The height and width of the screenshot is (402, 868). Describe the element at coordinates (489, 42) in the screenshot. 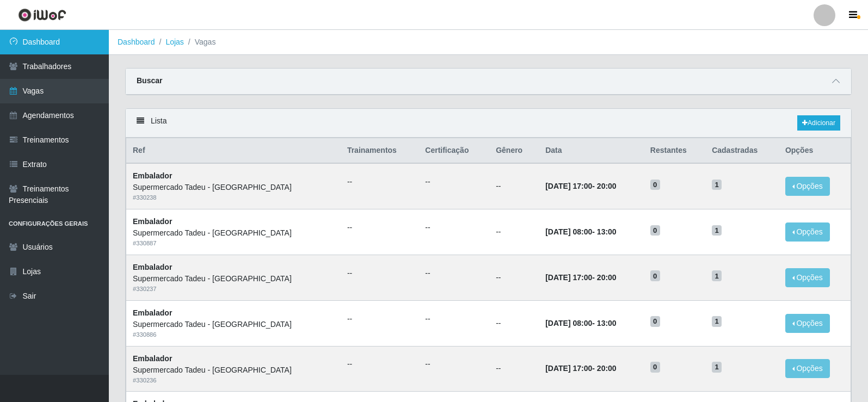

I see `nav: breadcrumb` at that location.